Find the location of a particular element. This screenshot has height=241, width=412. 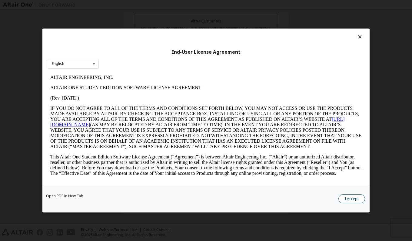

p: ALTAIR ONE STUDENT EDITION SOFTWARE LICENSE AGREEMENT is located at coordinates (158, 15).